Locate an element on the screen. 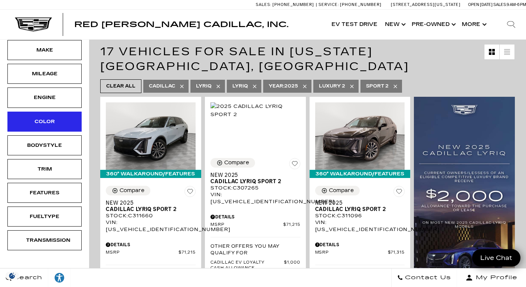 Image resolution: width=526 pixels, height=287 pixels. div: FeaturesFeatures is located at coordinates (45, 193).